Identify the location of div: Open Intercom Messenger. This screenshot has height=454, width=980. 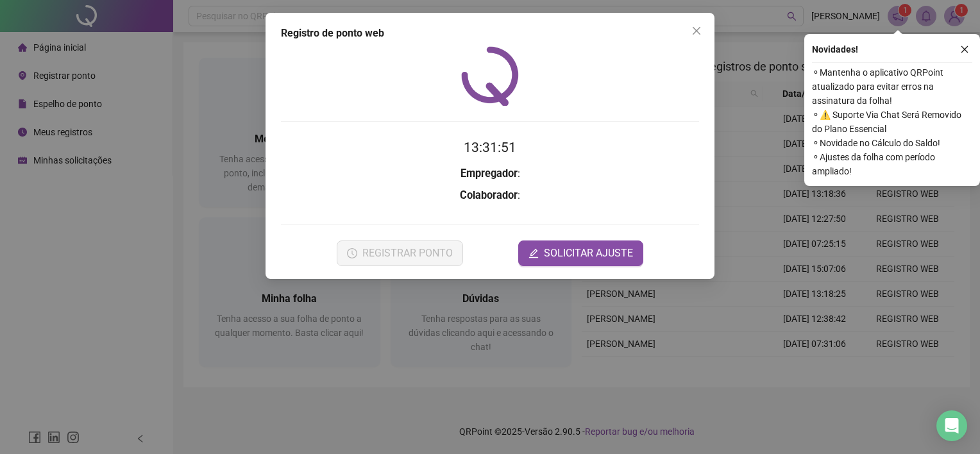
(952, 426).